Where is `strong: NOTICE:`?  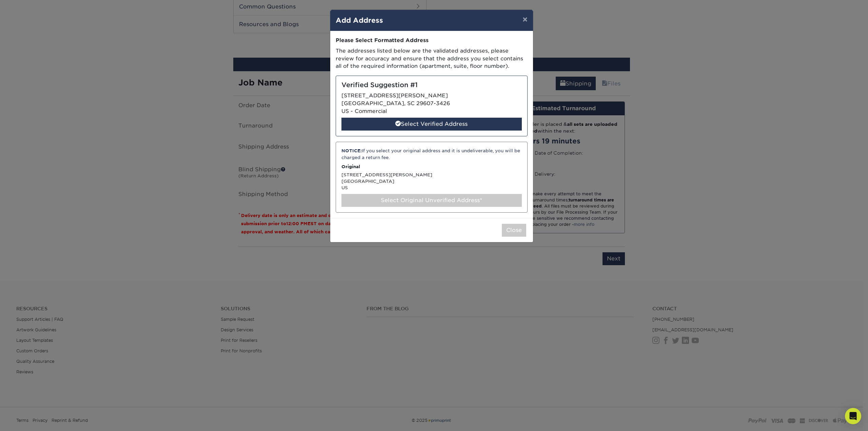 strong: NOTICE: is located at coordinates (351, 151).